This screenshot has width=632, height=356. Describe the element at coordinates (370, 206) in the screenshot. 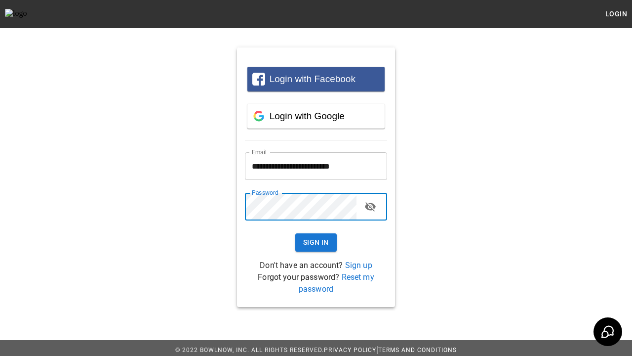

I see `button: toggle password visibility` at that location.